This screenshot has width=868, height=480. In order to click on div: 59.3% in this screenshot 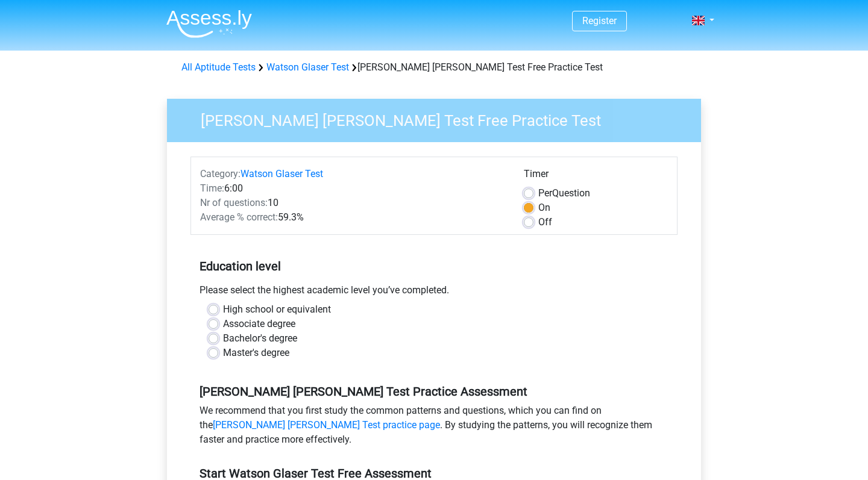, I will do `click(352, 218)`.